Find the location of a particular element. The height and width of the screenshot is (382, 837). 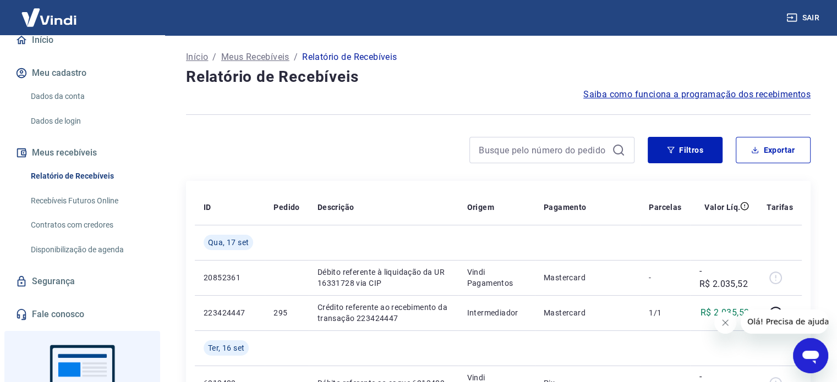

p: Crédito referente ao recebimento da transação 223424447 is located at coordinates (383, 313).